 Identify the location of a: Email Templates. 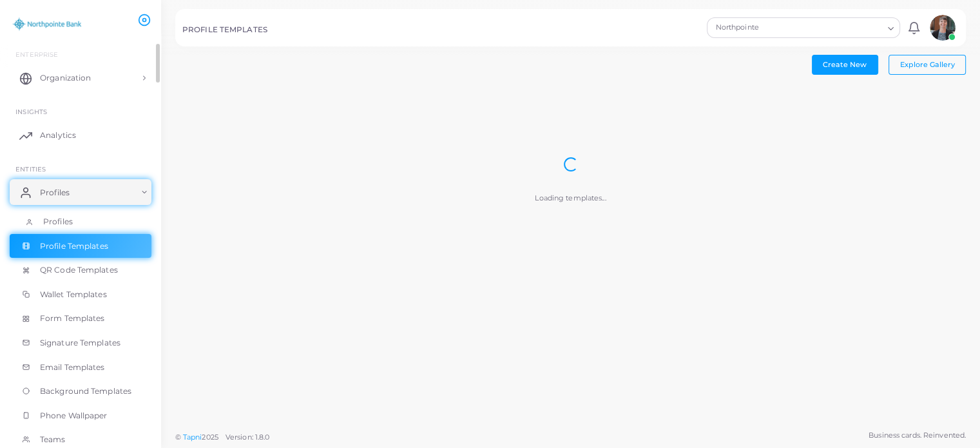
(80, 367).